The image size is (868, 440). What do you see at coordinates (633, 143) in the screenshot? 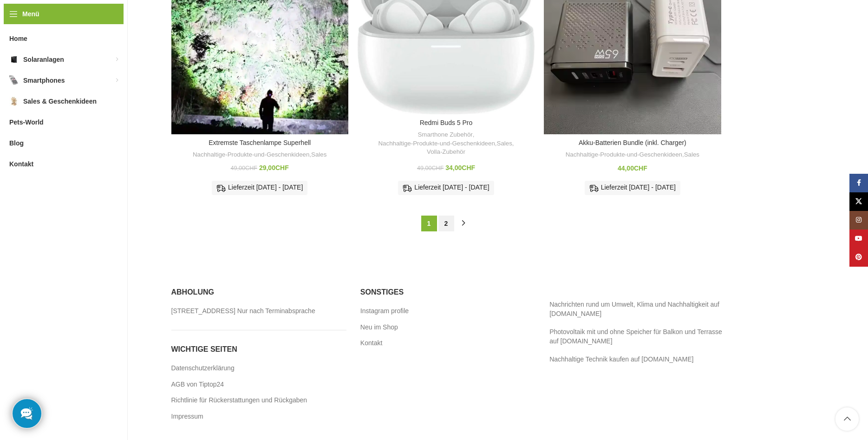
I see `a: Akku-Batterien Bundle (inkl. Charger)` at bounding box center [633, 143].